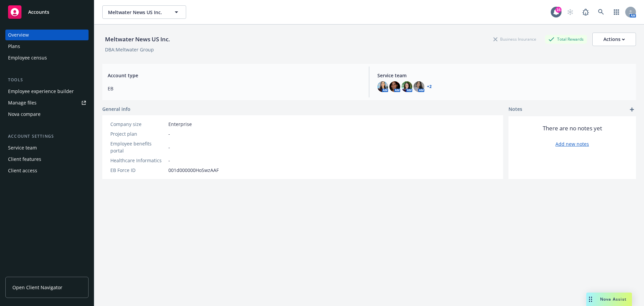 The image size is (644, 306). Describe the element at coordinates (47, 46) in the screenshot. I see `a: Plans` at that location.